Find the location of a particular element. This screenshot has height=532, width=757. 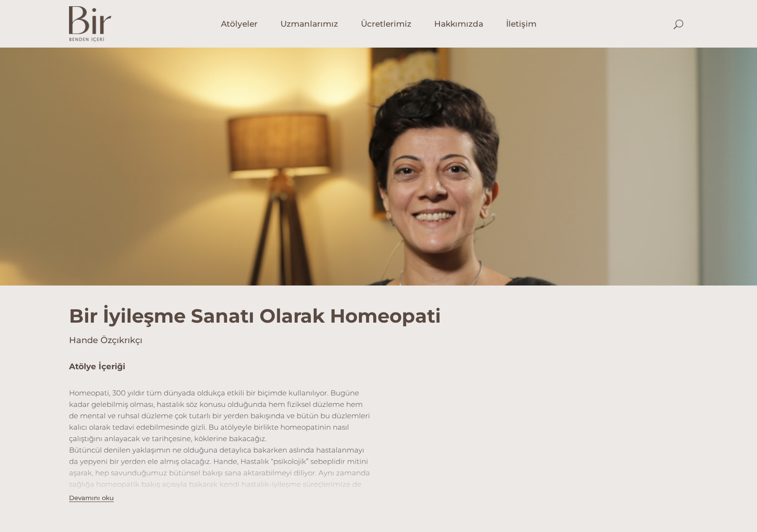

span: İletişim is located at coordinates (521, 23).